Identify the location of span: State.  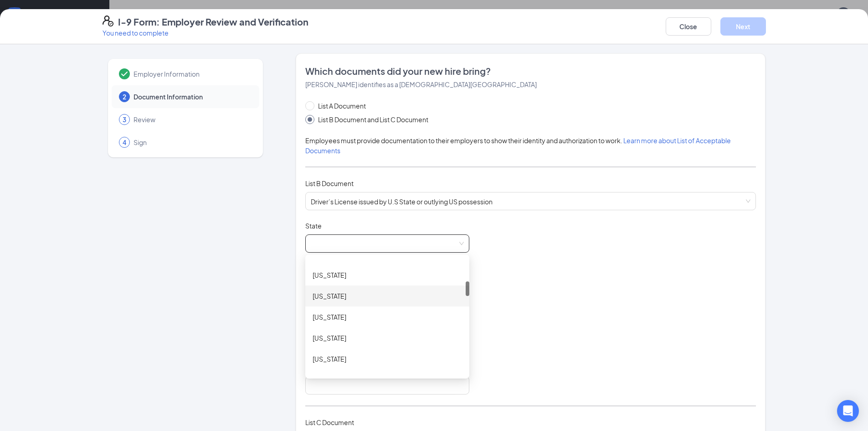
(313, 226).